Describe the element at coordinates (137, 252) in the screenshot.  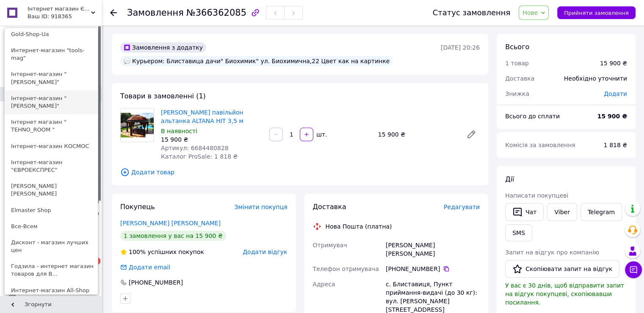
I see `span: 100%` at that location.